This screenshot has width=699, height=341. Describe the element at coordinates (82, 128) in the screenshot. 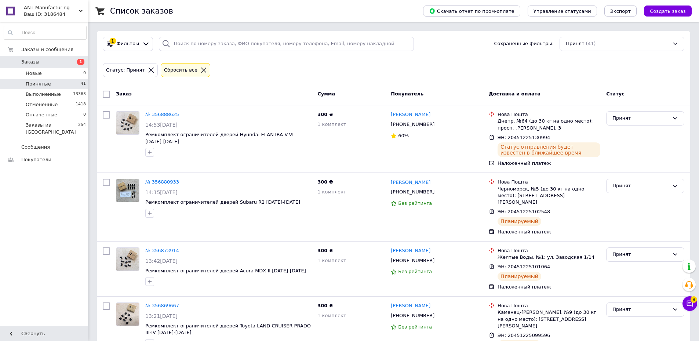

I see `span: 254` at that location.